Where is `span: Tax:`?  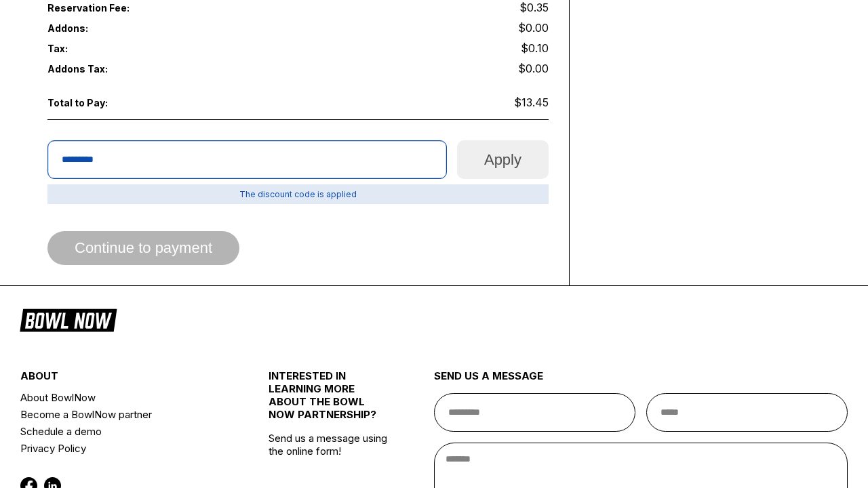 span: Tax: is located at coordinates (98, 48).